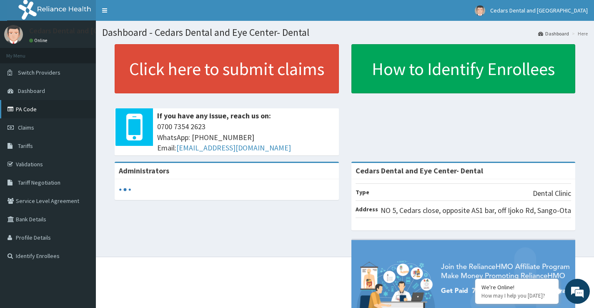  I want to click on p: How may I help you today?, so click(517, 296).